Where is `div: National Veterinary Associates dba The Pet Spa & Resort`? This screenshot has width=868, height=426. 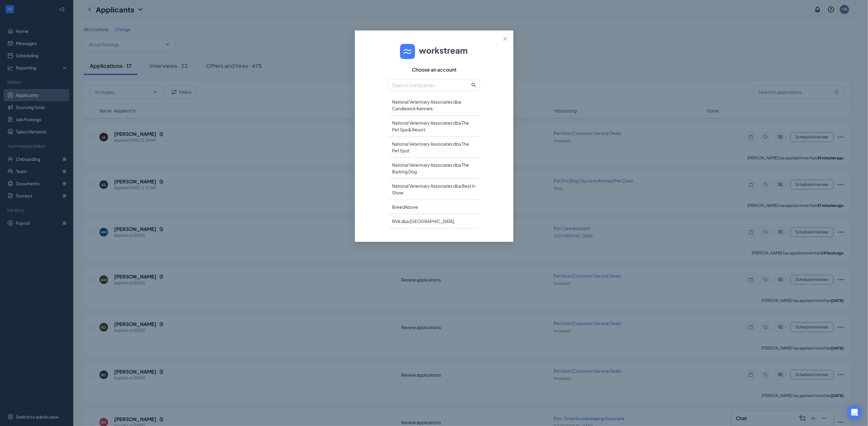
div: National Veterinary Associates dba The Pet Spa & Resort is located at coordinates (434, 126).